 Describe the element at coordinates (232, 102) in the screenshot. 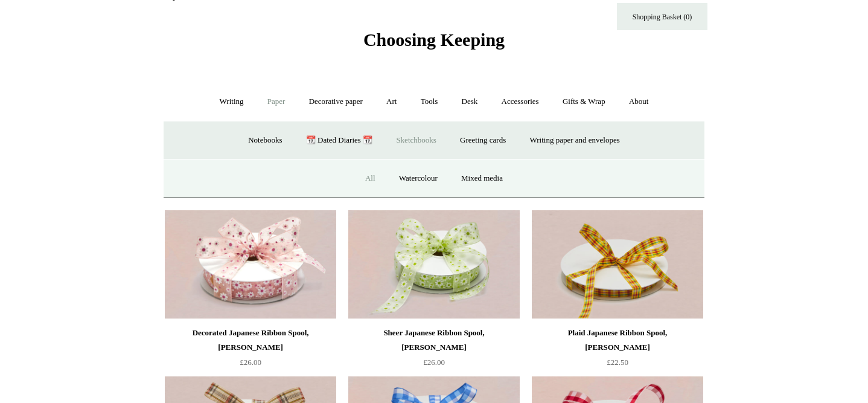

I see `a: Writing` at that location.